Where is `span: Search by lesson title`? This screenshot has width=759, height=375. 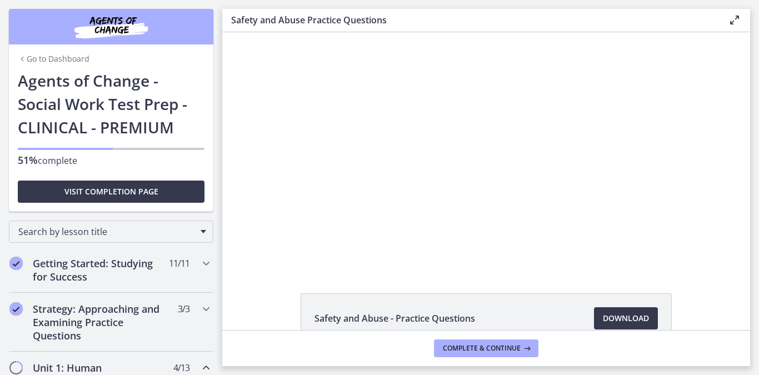 span: Search by lesson title is located at coordinates (107, 232).